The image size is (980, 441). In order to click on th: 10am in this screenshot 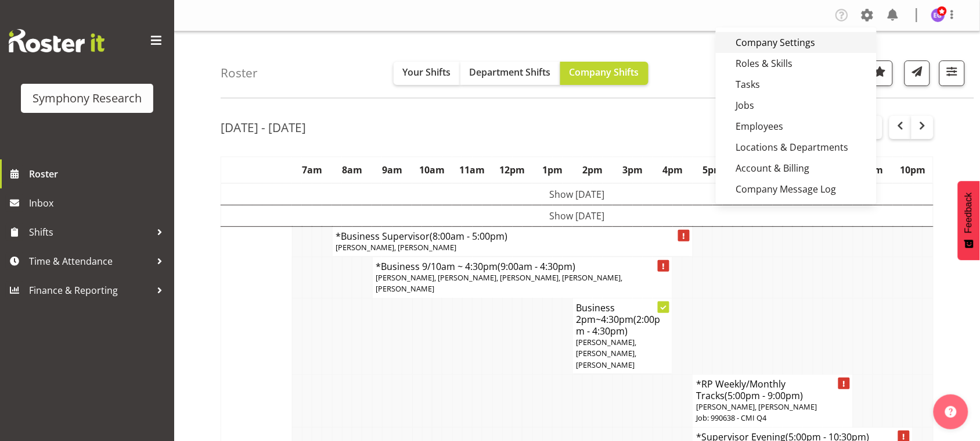, I will do `click(432, 170)`.